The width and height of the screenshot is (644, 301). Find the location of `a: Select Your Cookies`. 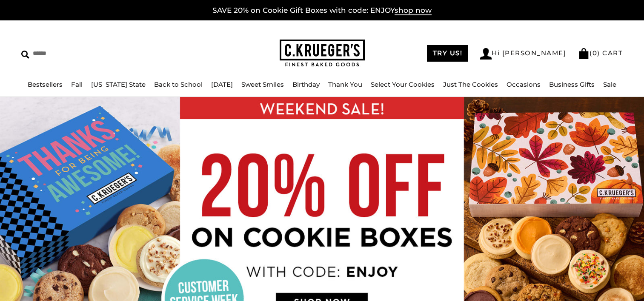

a: Select Your Cookies is located at coordinates (402, 84).